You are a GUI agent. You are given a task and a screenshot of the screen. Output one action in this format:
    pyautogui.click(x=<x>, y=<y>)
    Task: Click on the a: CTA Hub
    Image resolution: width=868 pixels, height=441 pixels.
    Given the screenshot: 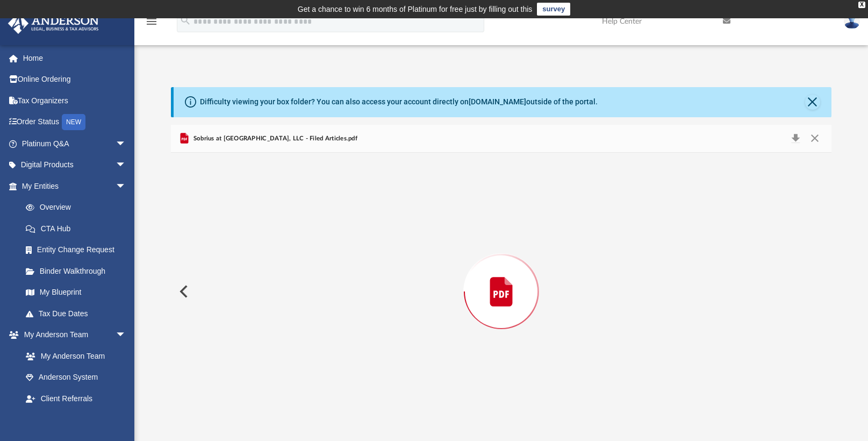 What is the action you would take?
    pyautogui.click(x=78, y=229)
    